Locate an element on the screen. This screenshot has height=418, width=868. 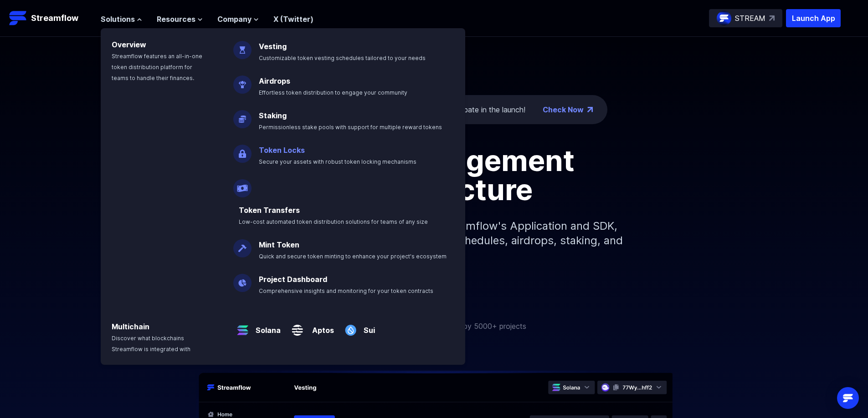
a: Token Locks is located at coordinates (281, 150).